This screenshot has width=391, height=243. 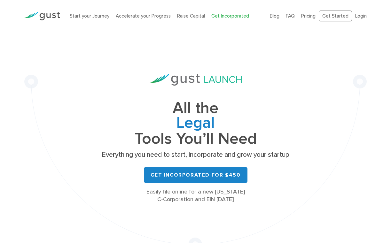 I want to click on img: Gust Logo, so click(x=42, y=16).